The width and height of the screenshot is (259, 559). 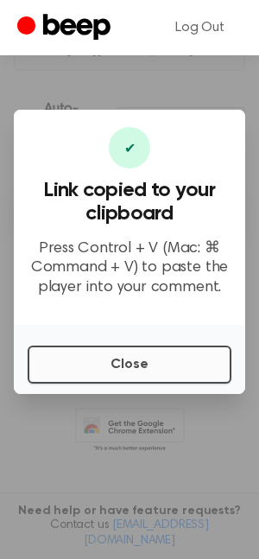 What do you see at coordinates (130, 365) in the screenshot?
I see `button: Close` at bounding box center [130, 365].